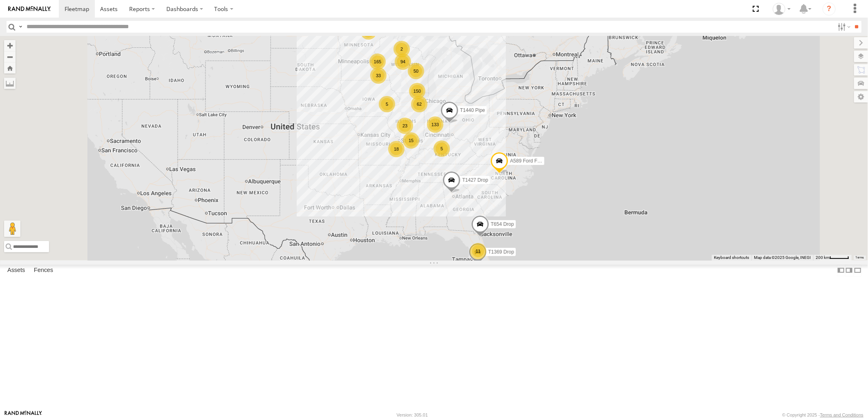 The image size is (868, 419). Describe the element at coordinates (860, 257) in the screenshot. I see `a: Terms` at that location.